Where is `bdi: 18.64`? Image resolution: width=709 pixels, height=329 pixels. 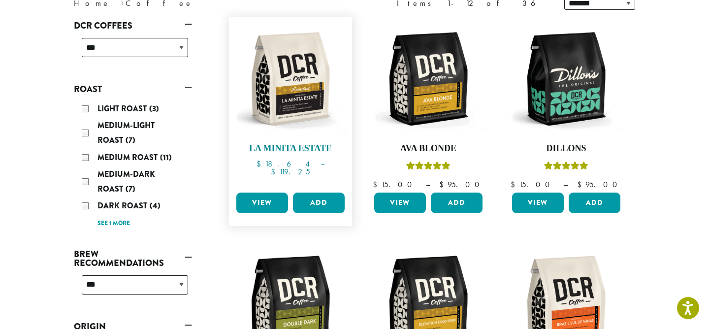 bdi: 18.64 is located at coordinates (284, 164).